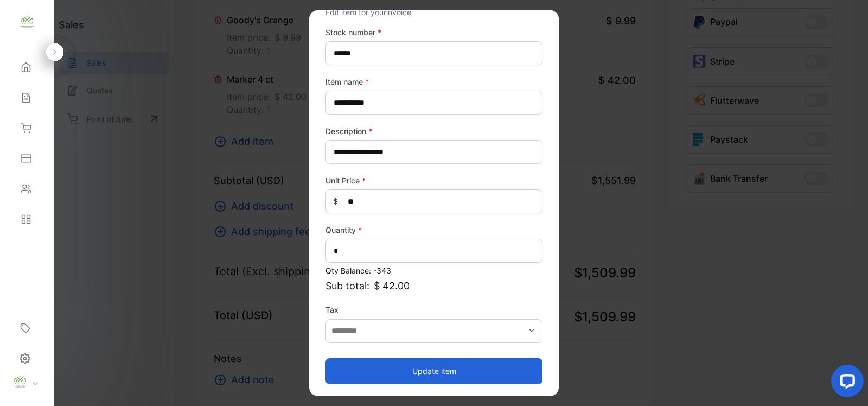  I want to click on img: profile, so click(20, 382).